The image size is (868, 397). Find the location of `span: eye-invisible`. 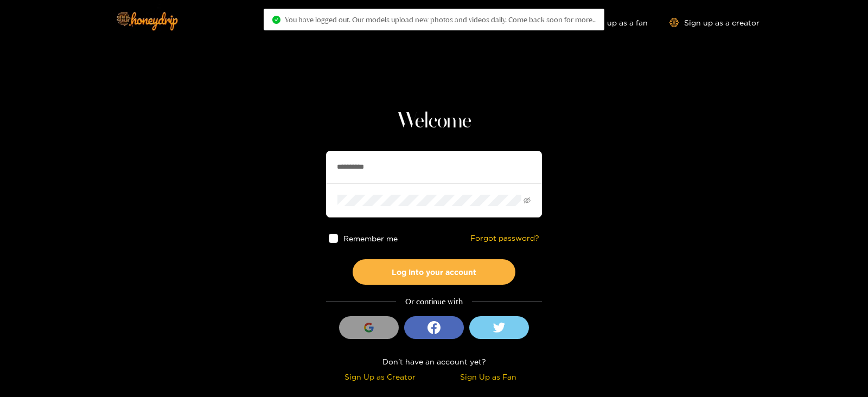

span: eye-invisible is located at coordinates (527, 200).